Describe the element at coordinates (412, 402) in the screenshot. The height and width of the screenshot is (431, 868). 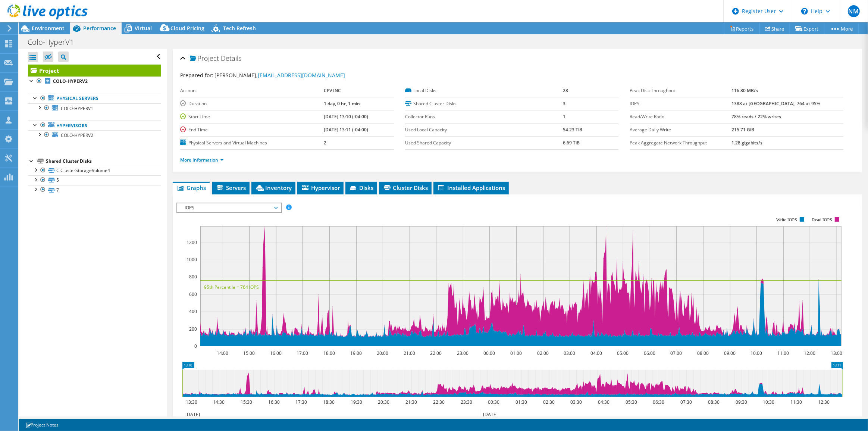
I see `text: 21:30` at that location.